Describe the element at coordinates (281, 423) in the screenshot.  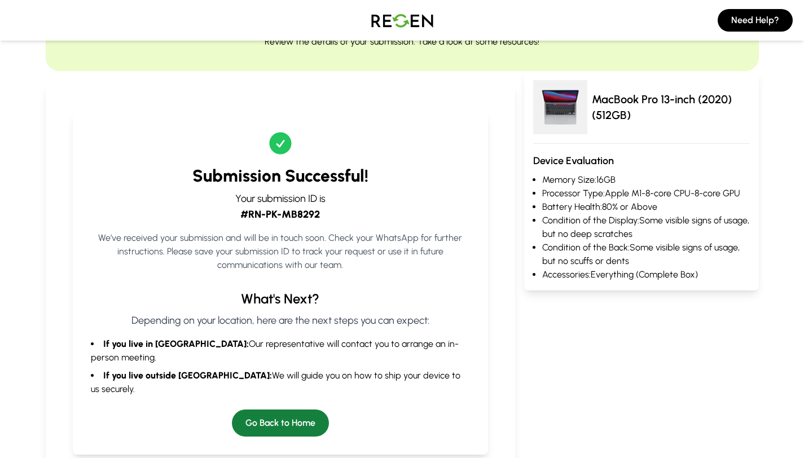
I see `button: Go Back to Home` at that location.